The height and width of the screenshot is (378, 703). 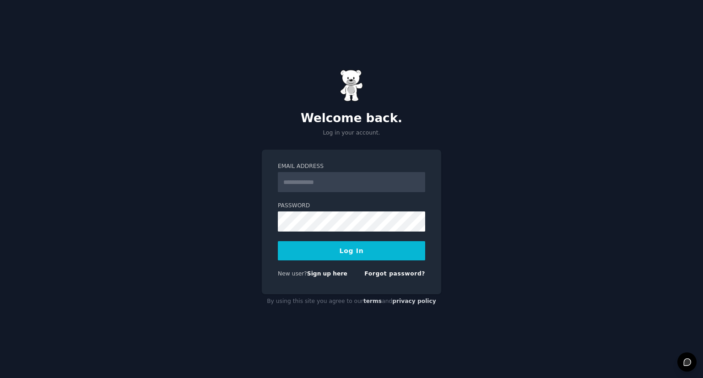 I want to click on a: Sign up here, so click(x=327, y=274).